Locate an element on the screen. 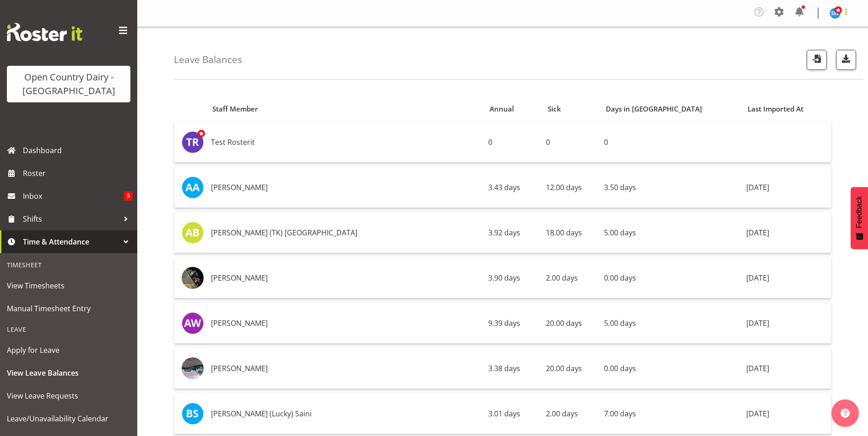  span: Manual Timesheet Entry is located at coordinates (69, 308).